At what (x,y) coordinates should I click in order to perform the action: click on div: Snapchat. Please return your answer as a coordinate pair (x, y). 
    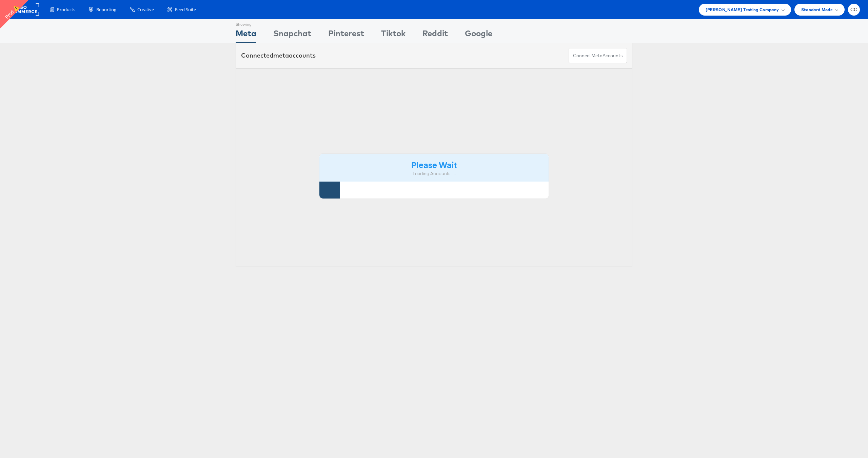
    Looking at the image, I should click on (292, 35).